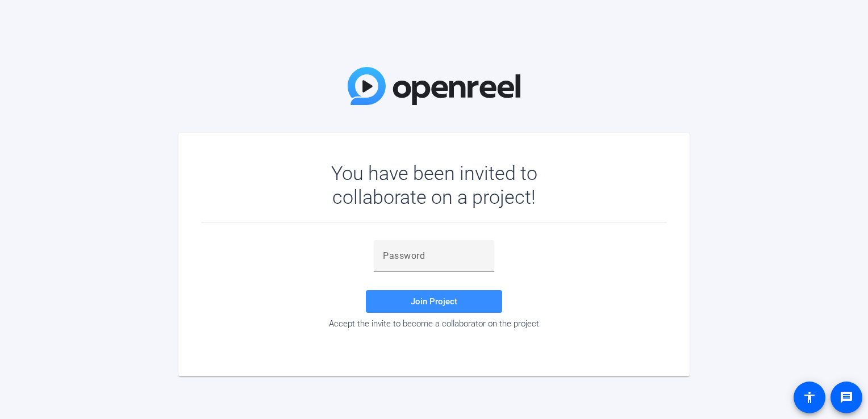 Image resolution: width=868 pixels, height=419 pixels. What do you see at coordinates (847, 398) in the screenshot?
I see `mat-icon: message` at bounding box center [847, 398].